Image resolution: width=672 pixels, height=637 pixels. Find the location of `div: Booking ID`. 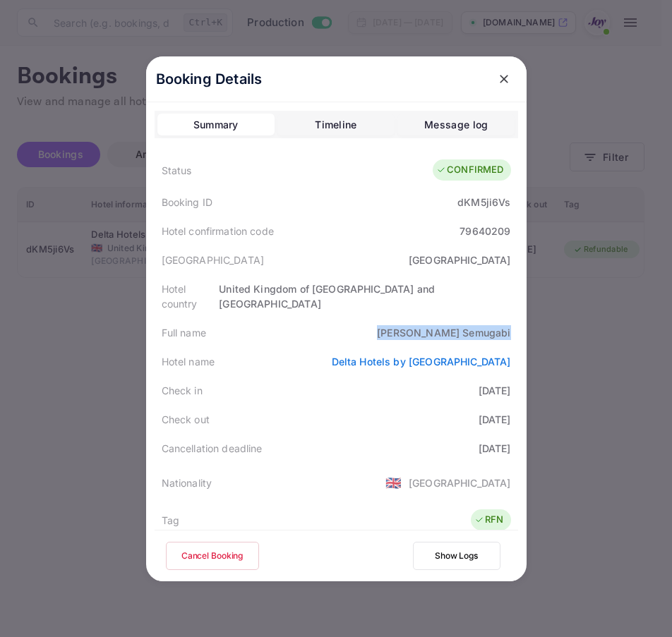

div: Booking ID is located at coordinates (187, 202).